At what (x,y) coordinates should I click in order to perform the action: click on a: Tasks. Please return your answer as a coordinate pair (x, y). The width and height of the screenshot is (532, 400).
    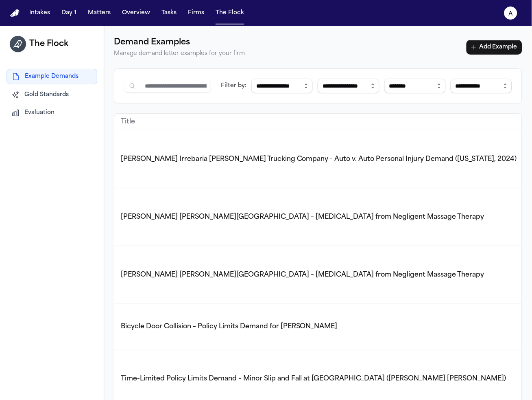
    Looking at the image, I should click on (169, 13).